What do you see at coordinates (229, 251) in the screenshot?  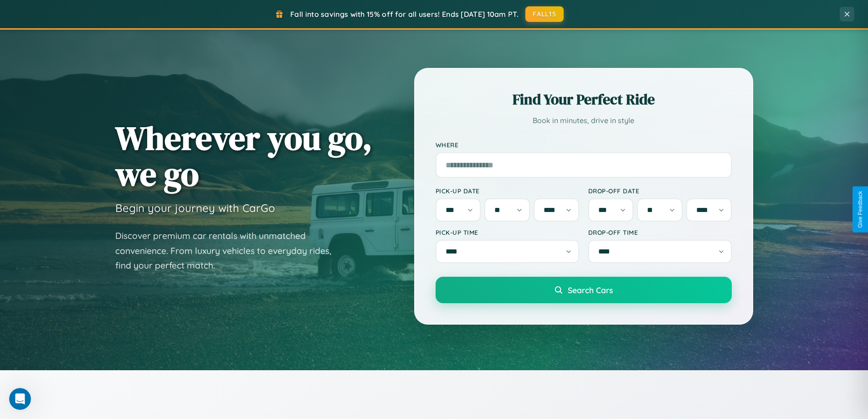 I see `p: Discover premium car rentals with unmatched convenience. From luxury vehicles to everyday rides, ...` at bounding box center [229, 251].